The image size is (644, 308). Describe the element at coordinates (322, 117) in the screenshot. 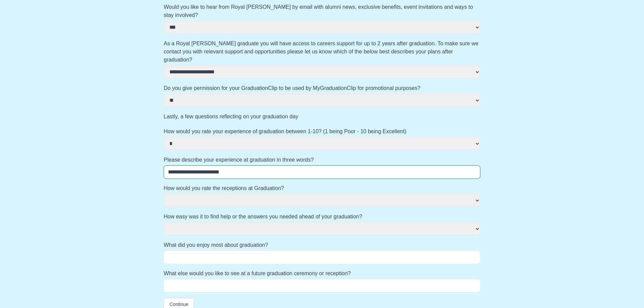

I see `label: Lastly, a few questions reflecting on your graduation day` at that location.